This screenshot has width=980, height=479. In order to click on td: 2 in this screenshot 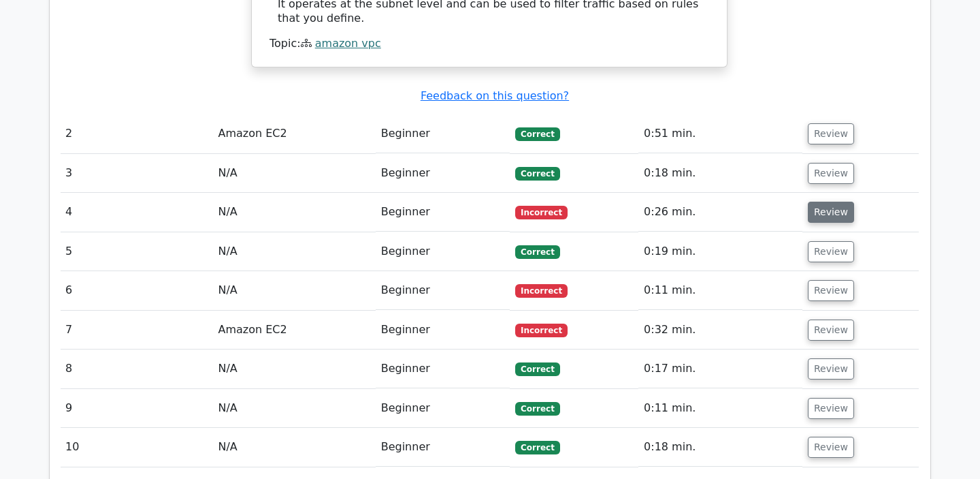, I will do `click(136, 134)`.